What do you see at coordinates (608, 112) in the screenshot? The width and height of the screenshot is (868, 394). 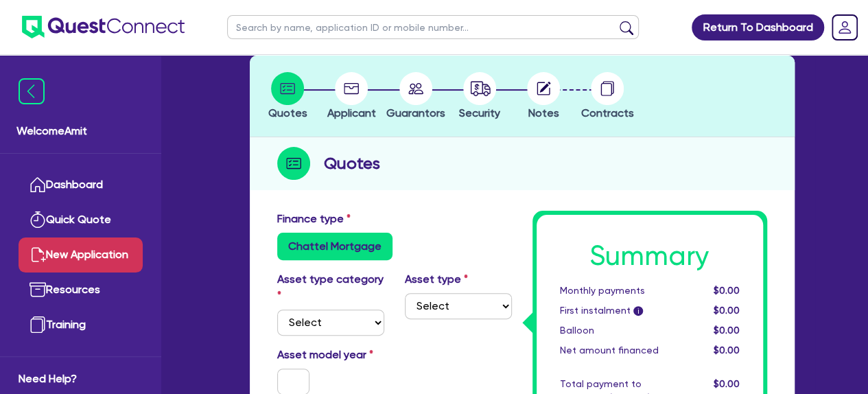 I see `span: Contracts` at bounding box center [608, 112].